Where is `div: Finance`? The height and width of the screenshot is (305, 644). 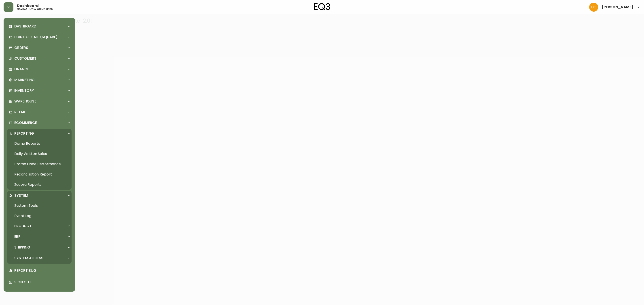 div: Finance is located at coordinates (39, 69).